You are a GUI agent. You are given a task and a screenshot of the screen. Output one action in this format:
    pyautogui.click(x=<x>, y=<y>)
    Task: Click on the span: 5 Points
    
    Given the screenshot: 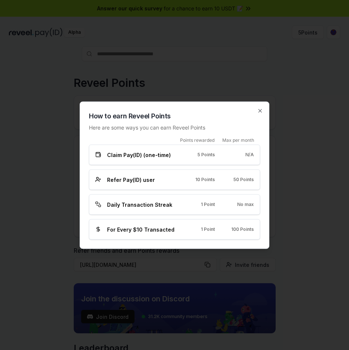 What is the action you would take?
    pyautogui.click(x=206, y=155)
    